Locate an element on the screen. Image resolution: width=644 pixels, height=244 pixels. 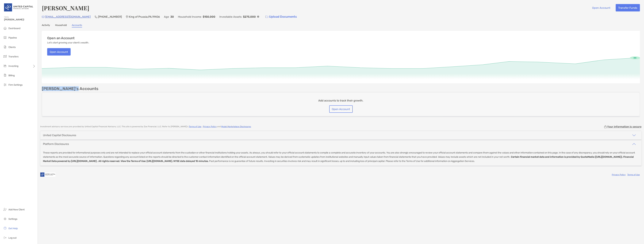
button: Transfer Funds is located at coordinates (628, 8).